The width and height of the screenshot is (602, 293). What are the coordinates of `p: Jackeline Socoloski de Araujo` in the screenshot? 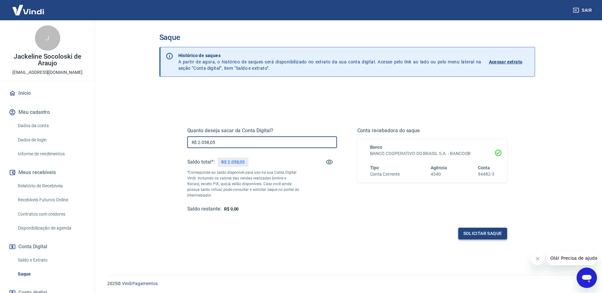 It's located at (47, 60).